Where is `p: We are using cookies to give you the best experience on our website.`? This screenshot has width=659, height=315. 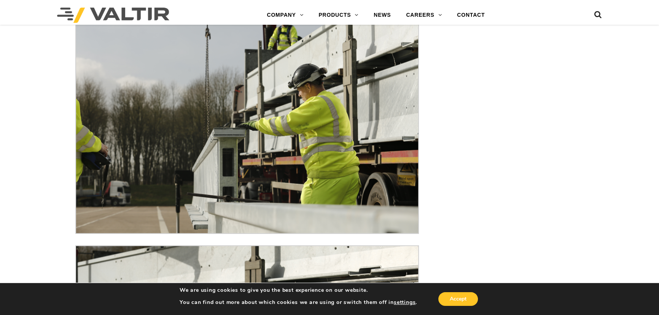
p: We are using cookies to give you the best experience on our website. is located at coordinates (298, 290).